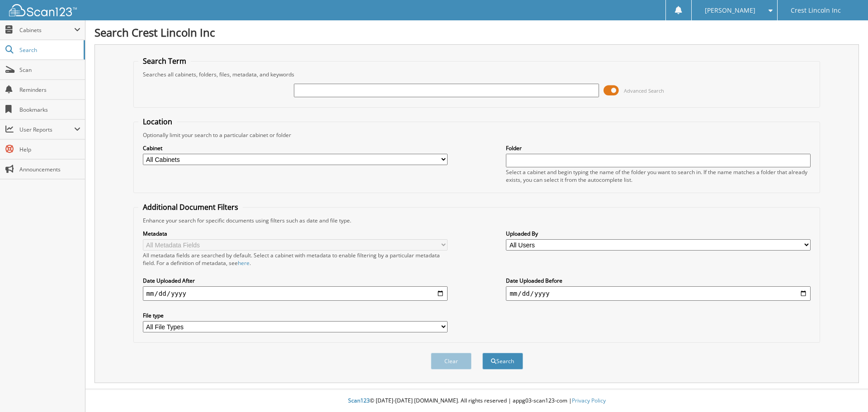 The image size is (868, 412). I want to click on div: Select a cabinet and begin typing the name of the folder you want to search in. If the name match..., so click(658, 176).